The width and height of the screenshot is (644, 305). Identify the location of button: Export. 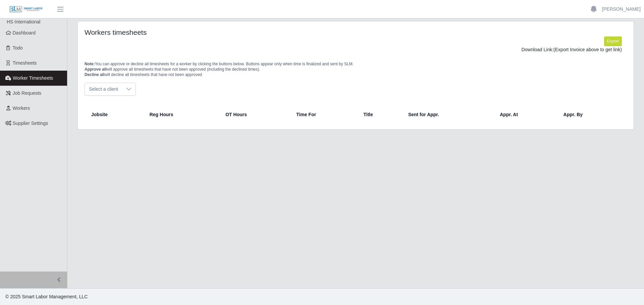
(613, 41).